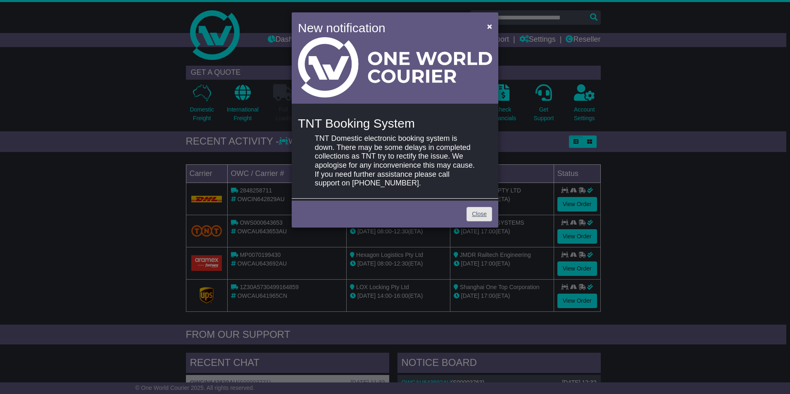 This screenshot has width=790, height=394. I want to click on h4: New notification, so click(386, 28).